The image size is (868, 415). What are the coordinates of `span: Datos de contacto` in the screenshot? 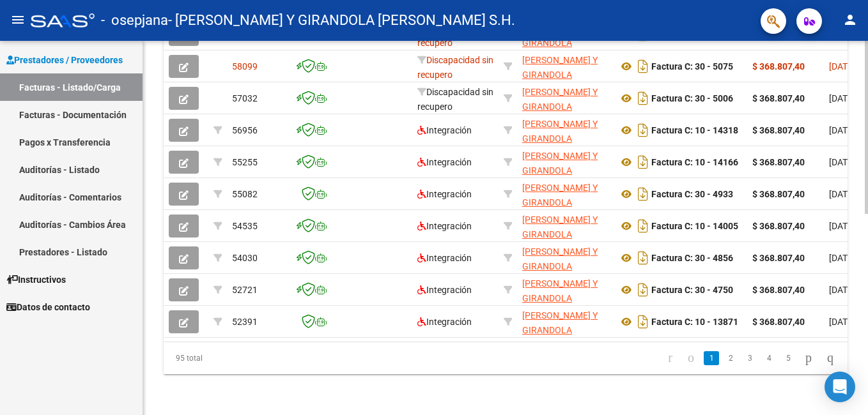 It's located at (48, 307).